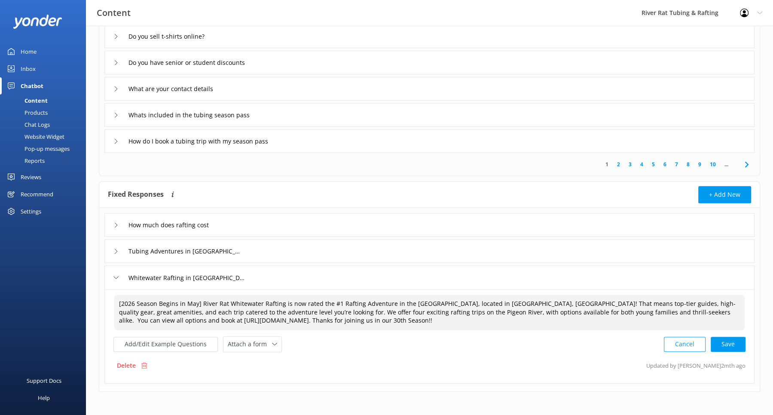  What do you see at coordinates (25, 161) in the screenshot?
I see `div: Reports` at bounding box center [25, 161].